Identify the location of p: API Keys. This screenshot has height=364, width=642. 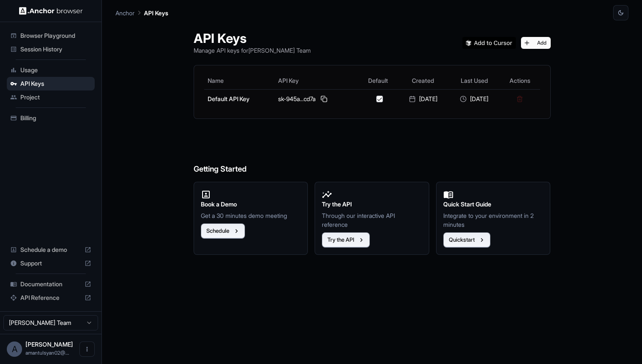
(156, 13).